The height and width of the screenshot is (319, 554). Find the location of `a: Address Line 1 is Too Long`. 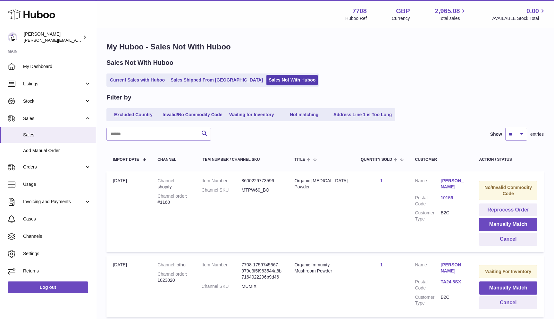

a: Address Line 1 is Too Long is located at coordinates (363, 115).